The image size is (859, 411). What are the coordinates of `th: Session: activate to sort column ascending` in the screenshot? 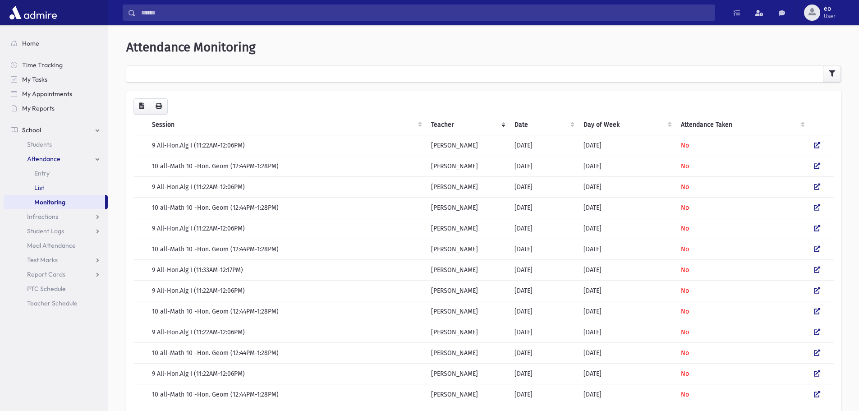 It's located at (286, 125).